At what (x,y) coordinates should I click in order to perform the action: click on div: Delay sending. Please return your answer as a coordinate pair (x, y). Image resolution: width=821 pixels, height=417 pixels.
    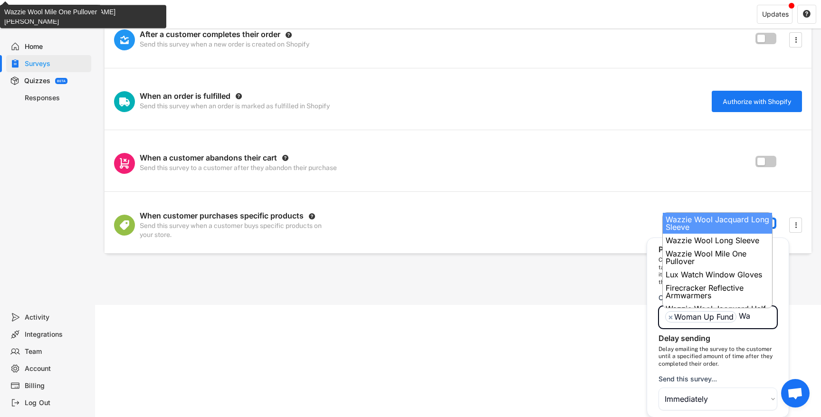
    Looking at the image, I should click on (718, 338).